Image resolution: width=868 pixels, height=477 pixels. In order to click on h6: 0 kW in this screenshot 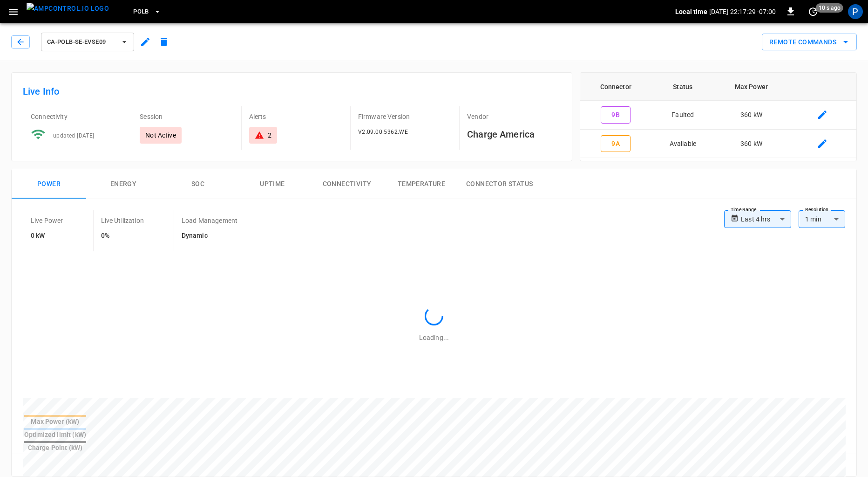, I will do `click(47, 236)`.